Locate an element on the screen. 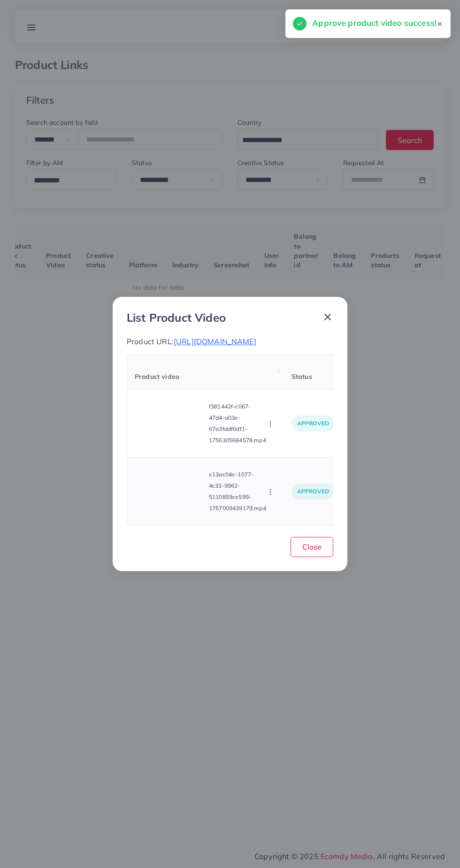  p: e13ac04e-1077-4c33-9962-5110859ce599-1757009439179.mp4 is located at coordinates (237, 492).